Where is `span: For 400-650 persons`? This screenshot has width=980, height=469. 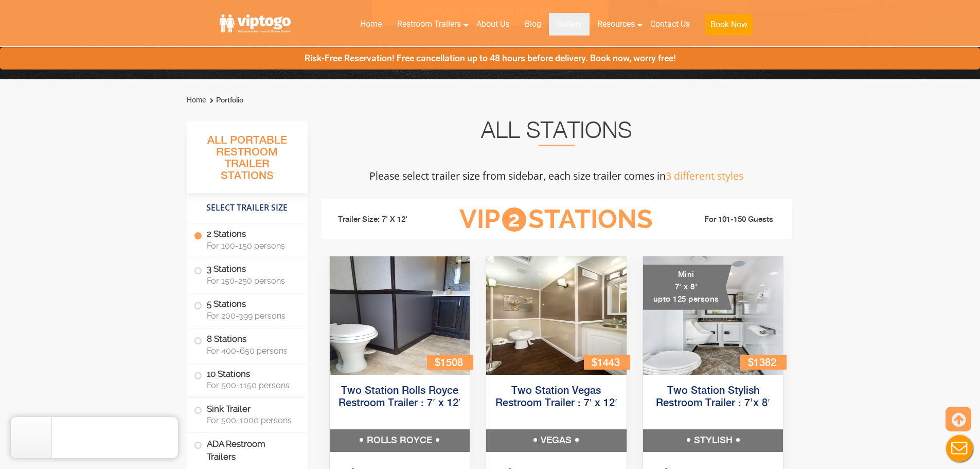
span: For 400-650 persons is located at coordinates (251, 350).